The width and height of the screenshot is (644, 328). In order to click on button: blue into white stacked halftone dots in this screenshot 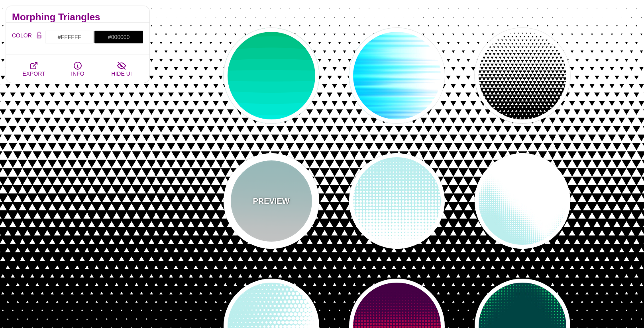, I will do `click(397, 201)`.